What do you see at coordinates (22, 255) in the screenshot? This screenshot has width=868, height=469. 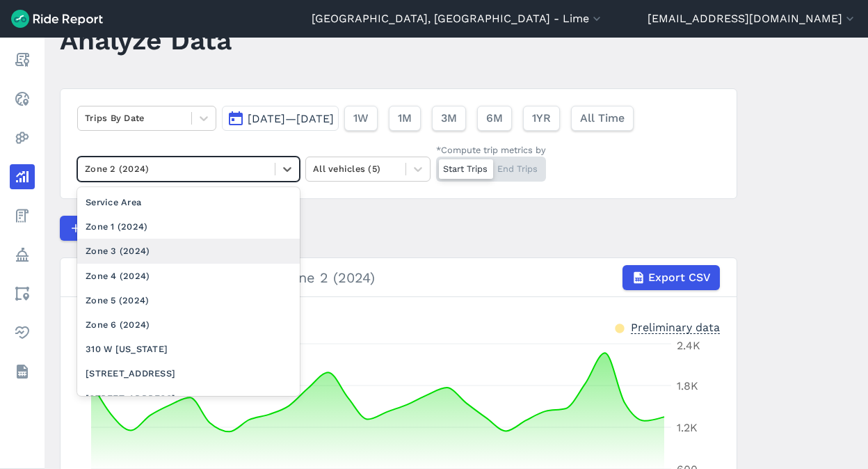 I see `a: Policy` at bounding box center [22, 255].